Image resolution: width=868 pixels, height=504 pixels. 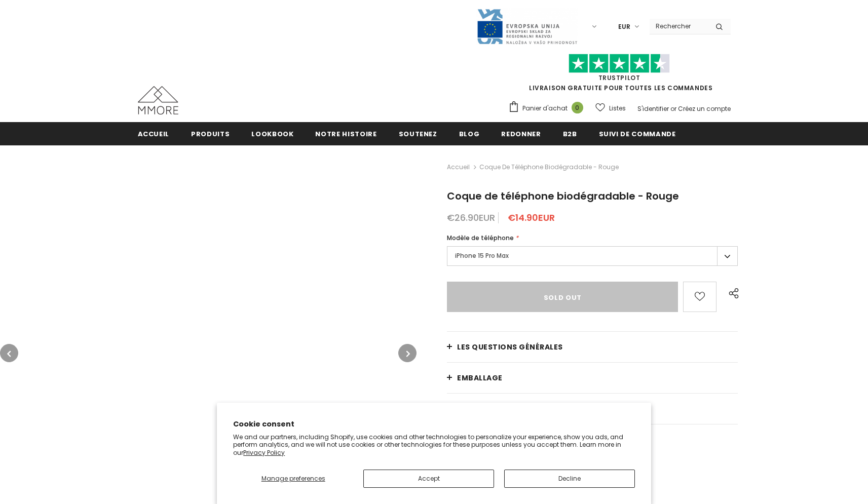 What do you see at coordinates (521, 134) in the screenshot?
I see `span: Redonner` at bounding box center [521, 134].